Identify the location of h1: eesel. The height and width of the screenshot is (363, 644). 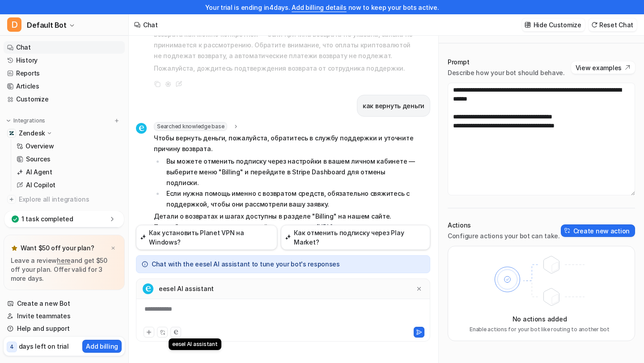
(53, 7).